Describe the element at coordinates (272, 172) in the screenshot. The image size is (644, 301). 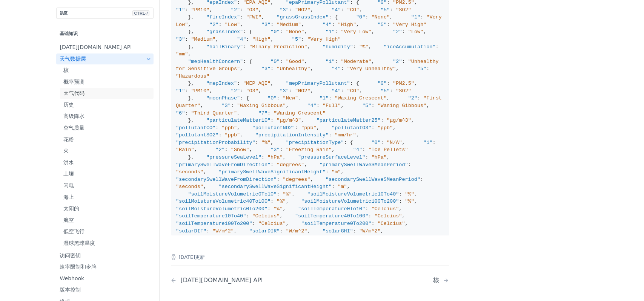
I see `span: "primarySwellWaveSignificantHeight"` at that location.